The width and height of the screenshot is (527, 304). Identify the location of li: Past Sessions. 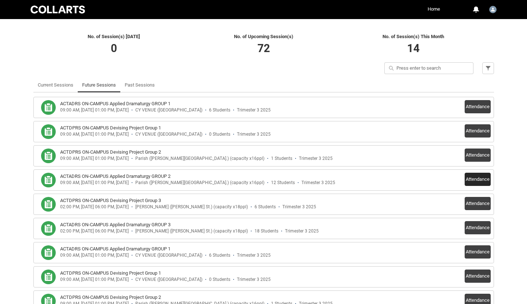
(140, 85).